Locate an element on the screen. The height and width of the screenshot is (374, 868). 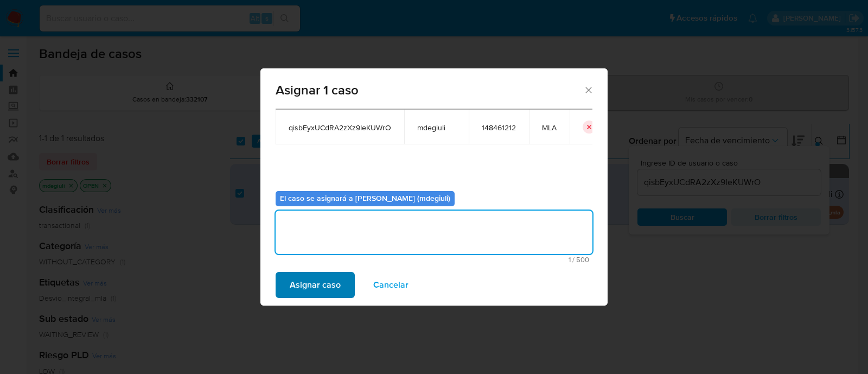
span: Cancelar is located at coordinates (391, 285).